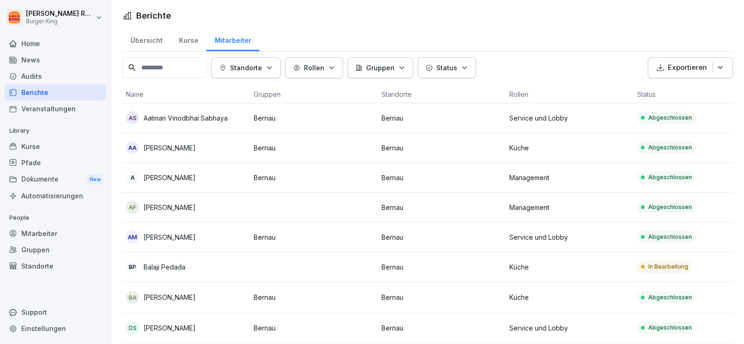 The width and height of the screenshot is (744, 344). Describe the element at coordinates (55, 218) in the screenshot. I see `p: People` at that location.